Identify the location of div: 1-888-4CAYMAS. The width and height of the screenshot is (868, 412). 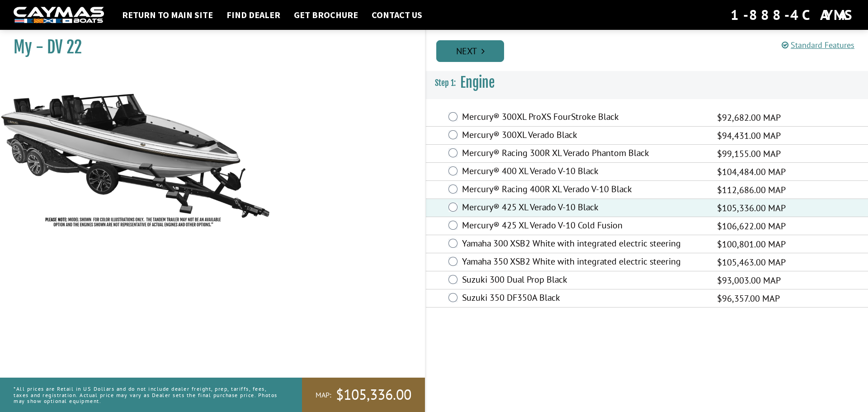
(792, 15).